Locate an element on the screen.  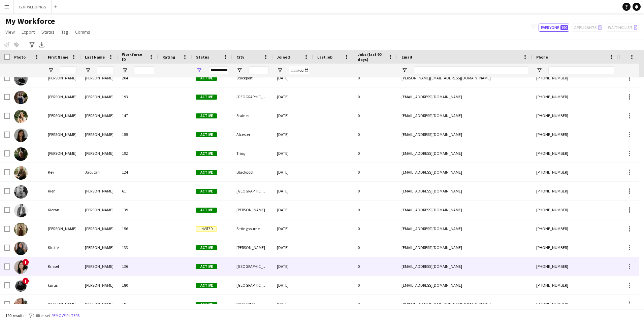
span: View is located at coordinates (11, 32).